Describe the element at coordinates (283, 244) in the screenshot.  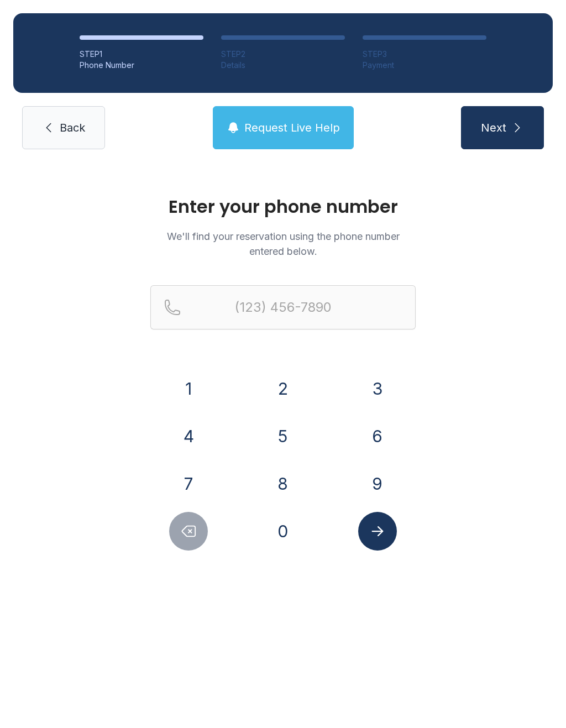
I see `p: We'll find your reservation using the phone number entered below.` at that location.